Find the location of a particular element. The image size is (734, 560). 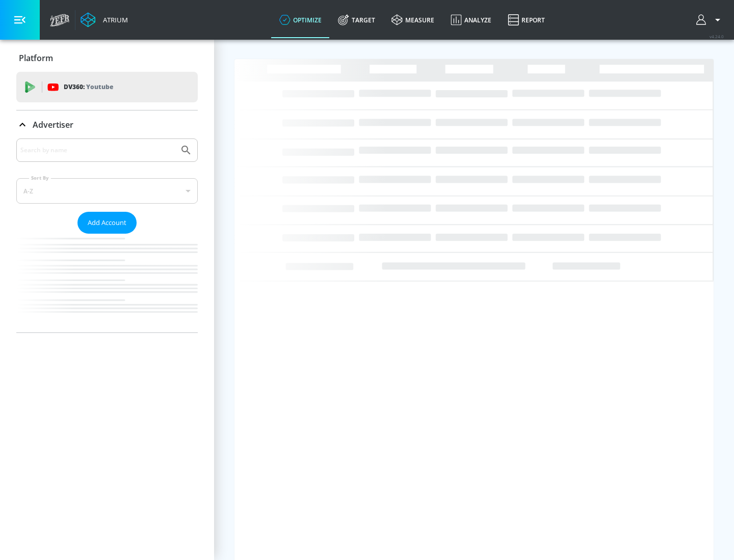

a: measure is located at coordinates (413, 20).